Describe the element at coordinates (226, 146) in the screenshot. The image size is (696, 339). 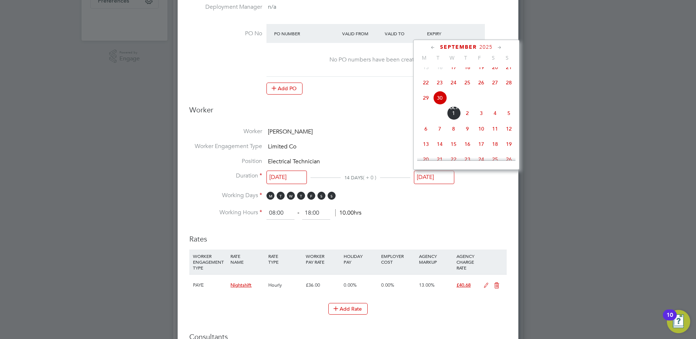
I see `label: Worker Engagement Type` at that location.